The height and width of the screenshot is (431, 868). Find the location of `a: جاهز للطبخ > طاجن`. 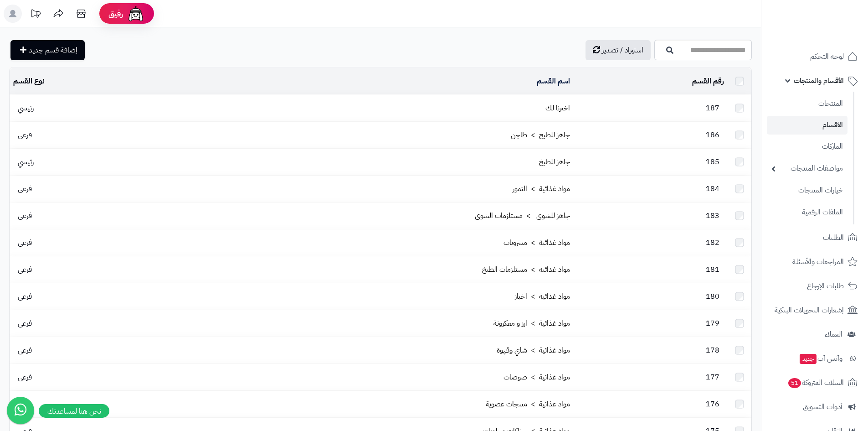

a: جاهز للطبخ > طاجن is located at coordinates (540, 135).